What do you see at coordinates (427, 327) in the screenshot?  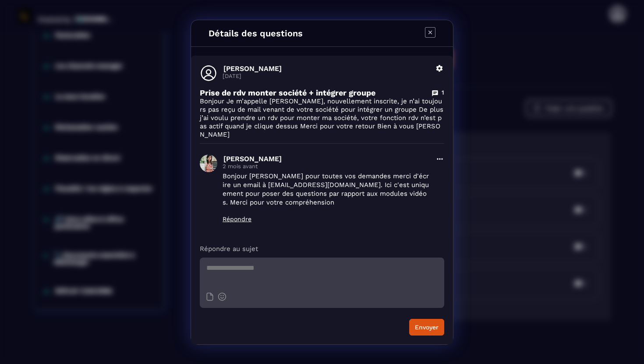 I see `button: Envoyer` at bounding box center [427, 327].